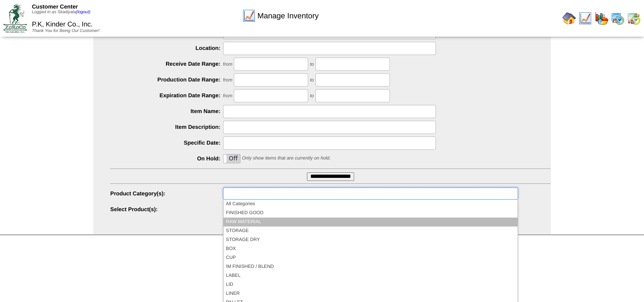 Image resolution: width=644 pixels, height=302 pixels. What do you see at coordinates (288, 16) in the screenshot?
I see `span: Manage Inventory` at bounding box center [288, 16].